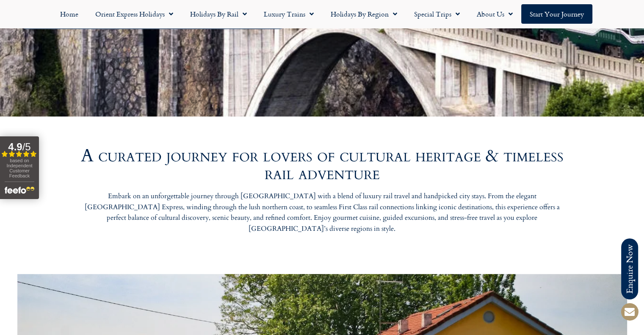  Describe the element at coordinates (218, 14) in the screenshot. I see `a: Holidays by Rail` at that location.